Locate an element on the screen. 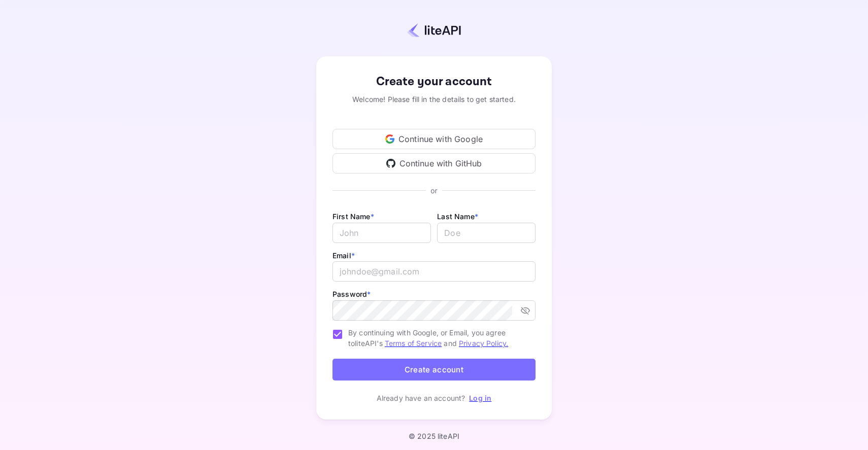 The image size is (868, 450). img: liteapi is located at coordinates (434, 30).